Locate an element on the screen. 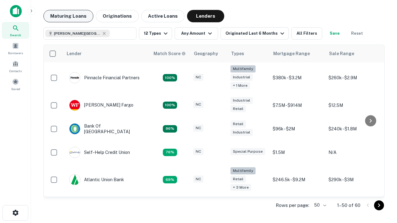 This screenshot has width=397, height=223. div: Self-help Credit Union is located at coordinates (100, 153).